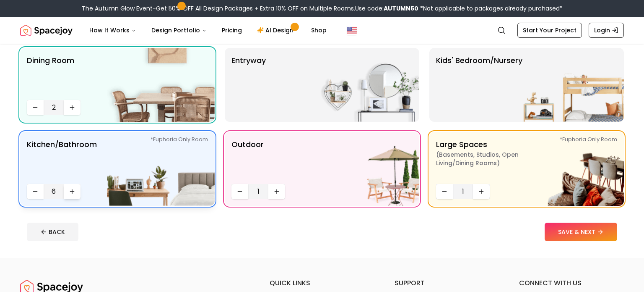  I want to click on nav: Main, so click(208, 31).